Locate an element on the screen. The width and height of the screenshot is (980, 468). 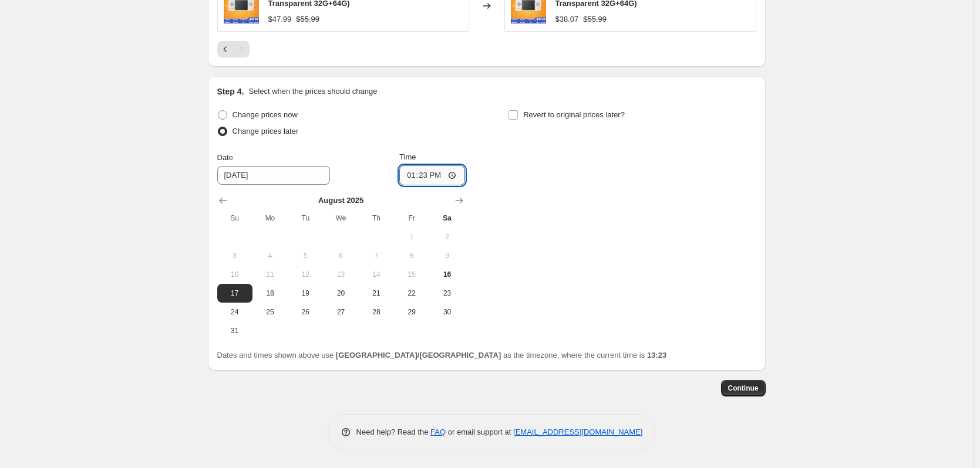
button: Continue is located at coordinates (743, 389).